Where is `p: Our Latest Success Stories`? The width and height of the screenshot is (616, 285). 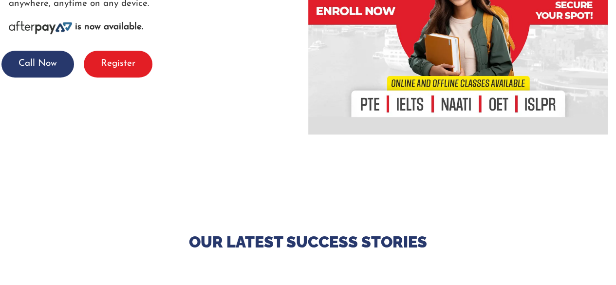 p: Our Latest Success Stories is located at coordinates (308, 242).